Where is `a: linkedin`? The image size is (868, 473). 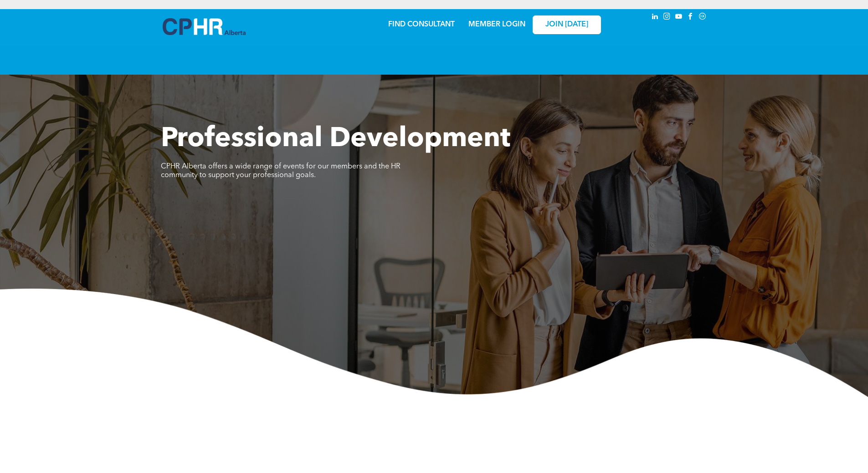 a: linkedin is located at coordinates (655, 17).